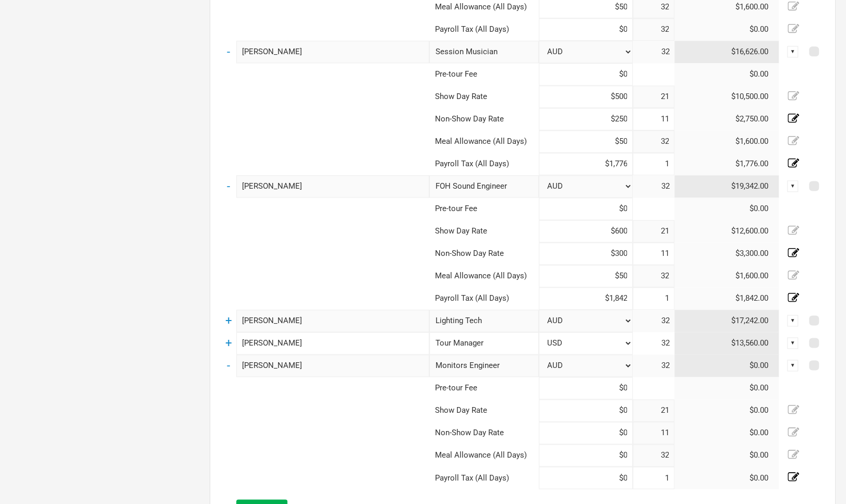  Describe the element at coordinates (727, 321) in the screenshot. I see `td: $17,242.00` at that location.